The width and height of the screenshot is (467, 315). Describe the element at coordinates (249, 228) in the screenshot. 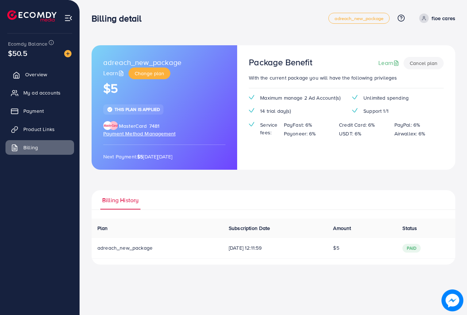

I see `span: Subscription Date` at that location.